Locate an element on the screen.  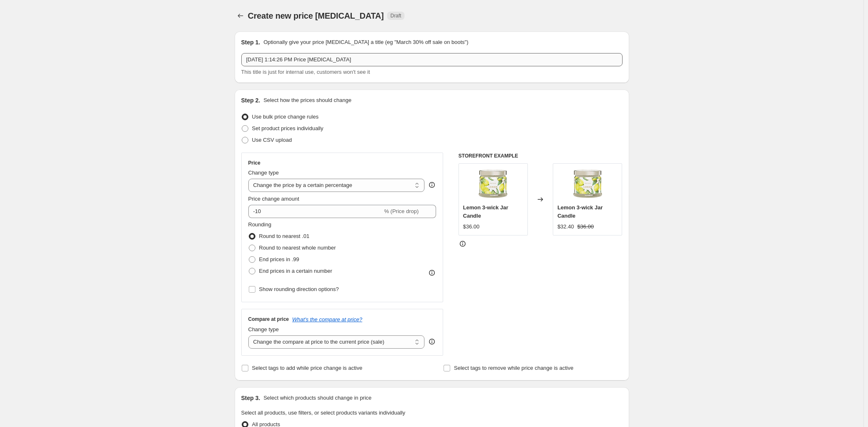
h3: Price is located at coordinates (254, 163).